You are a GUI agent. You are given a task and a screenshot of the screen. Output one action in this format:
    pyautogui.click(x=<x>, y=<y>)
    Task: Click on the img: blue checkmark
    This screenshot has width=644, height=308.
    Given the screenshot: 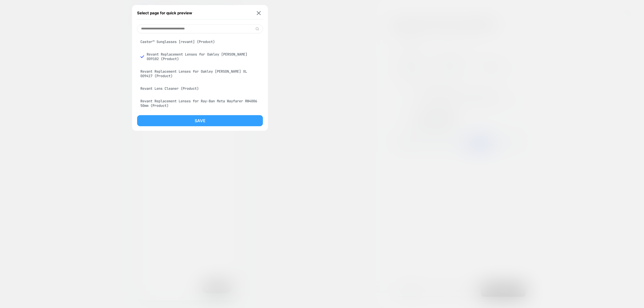 What is the action you would take?
    pyautogui.click(x=142, y=57)
    